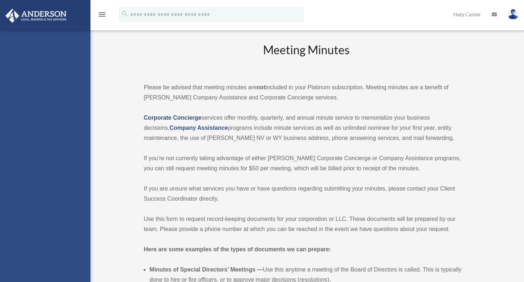 Image resolution: width=524 pixels, height=282 pixels. Describe the element at coordinates (306, 93) in the screenshot. I see `p: Please be advised that meeting minutes are included in your Platinum subscription. Meeting minute...` at that location.